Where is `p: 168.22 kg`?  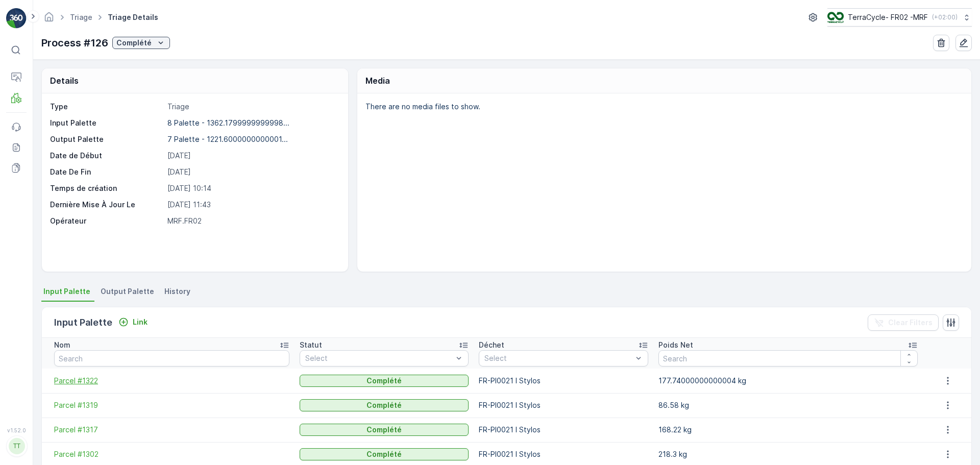 p: 168.22 kg is located at coordinates (788, 430).